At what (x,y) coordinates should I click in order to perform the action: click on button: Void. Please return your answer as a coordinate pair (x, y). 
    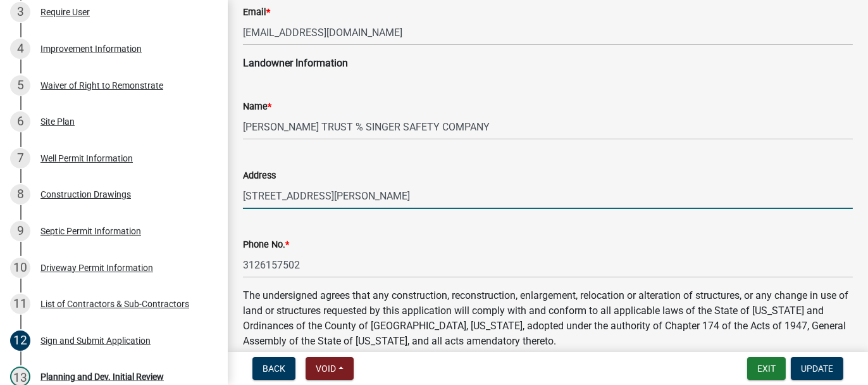
    Looking at the image, I should click on (330, 368).